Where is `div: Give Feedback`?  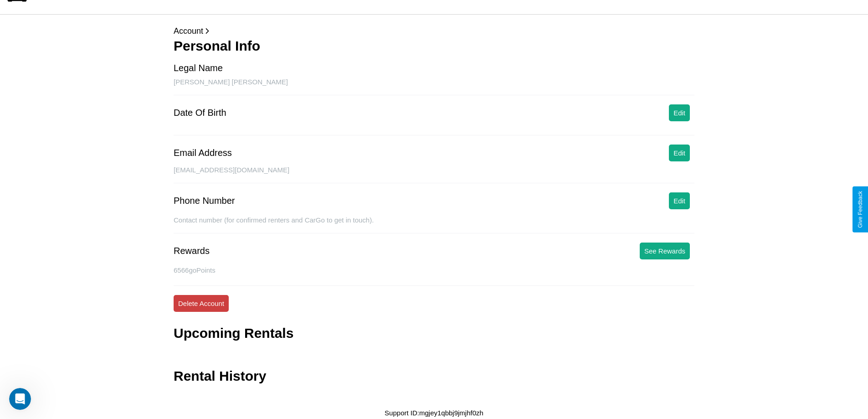
div: Give Feedback is located at coordinates (860, 210).